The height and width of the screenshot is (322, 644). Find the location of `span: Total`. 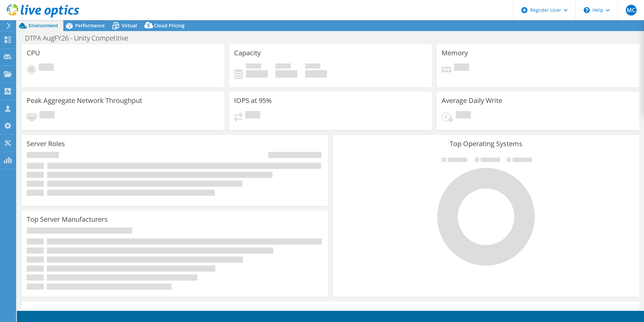

span: Total is located at coordinates (312, 67).